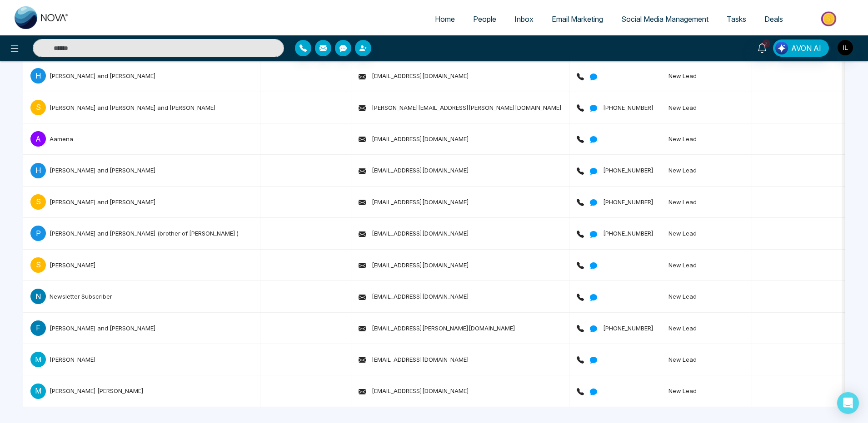  Describe the element at coordinates (38, 233) in the screenshot. I see `p: P` at that location.